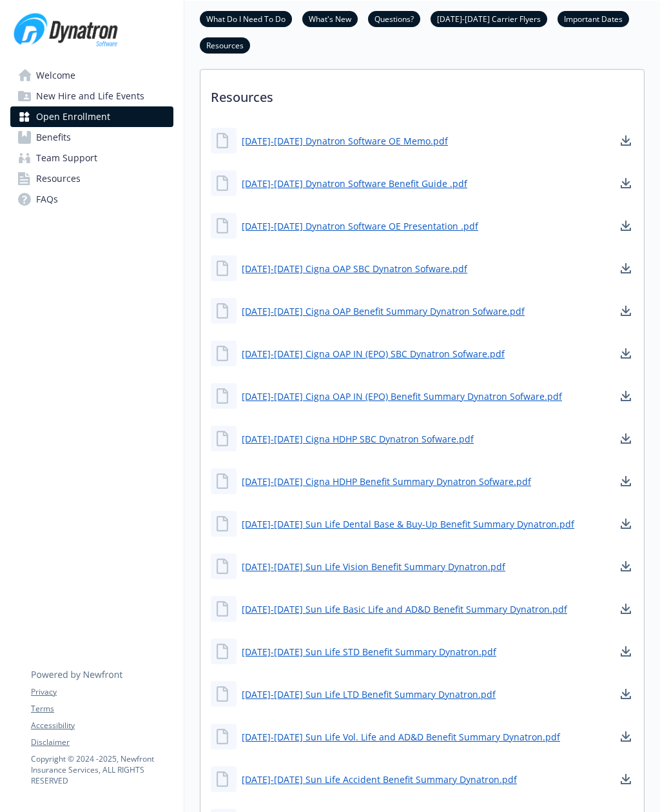 This screenshot has width=660, height=812. What do you see at coordinates (92, 138) in the screenshot?
I see `a: Benefits` at bounding box center [92, 138].